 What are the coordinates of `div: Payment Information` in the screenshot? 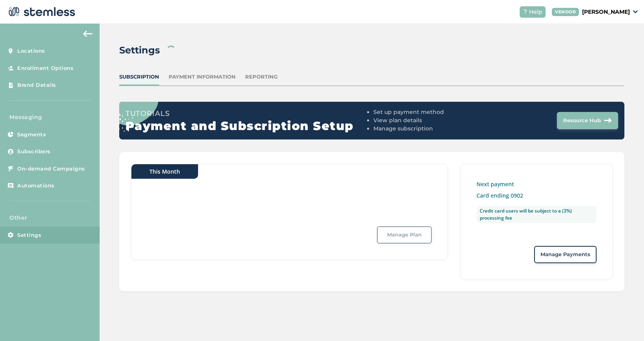 It's located at (202, 77).